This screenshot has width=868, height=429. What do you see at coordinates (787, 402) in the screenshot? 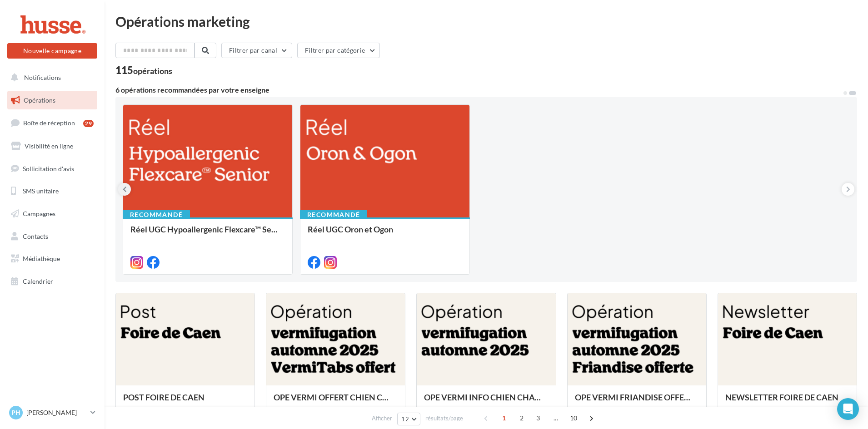
I see `div: NEWSLETTER FOIRE DE CAEN` at bounding box center [787, 402].